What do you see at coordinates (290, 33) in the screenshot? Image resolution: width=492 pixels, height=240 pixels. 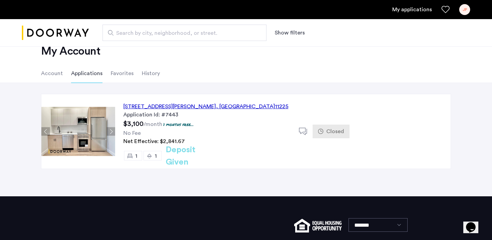 I see `button: Show or hide filters` at bounding box center [290, 33].